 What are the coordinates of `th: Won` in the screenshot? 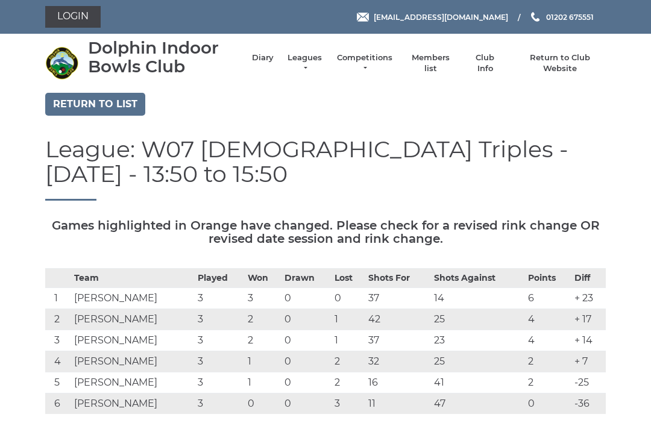 It's located at (263, 278).